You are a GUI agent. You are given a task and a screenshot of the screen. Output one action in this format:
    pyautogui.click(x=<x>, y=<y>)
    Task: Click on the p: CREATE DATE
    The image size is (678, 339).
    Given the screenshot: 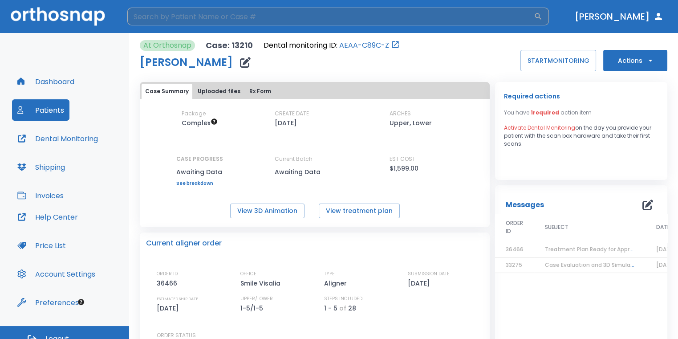 What is the action you would take?
    pyautogui.click(x=292, y=114)
    